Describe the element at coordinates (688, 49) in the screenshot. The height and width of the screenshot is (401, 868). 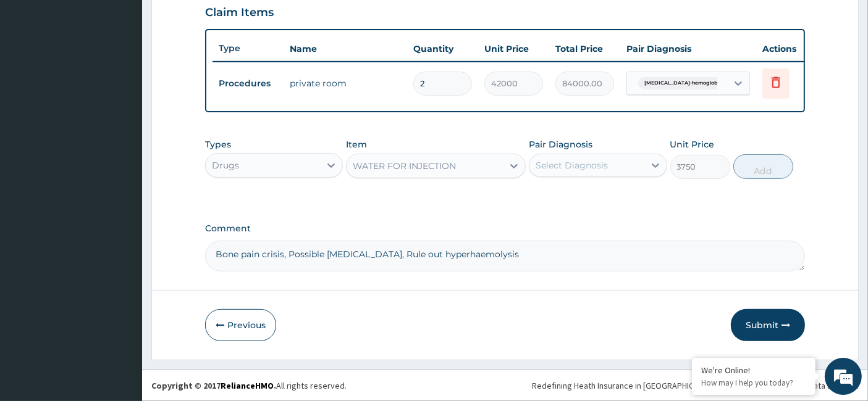
I see `th: Pair Diagnosis` at that location.